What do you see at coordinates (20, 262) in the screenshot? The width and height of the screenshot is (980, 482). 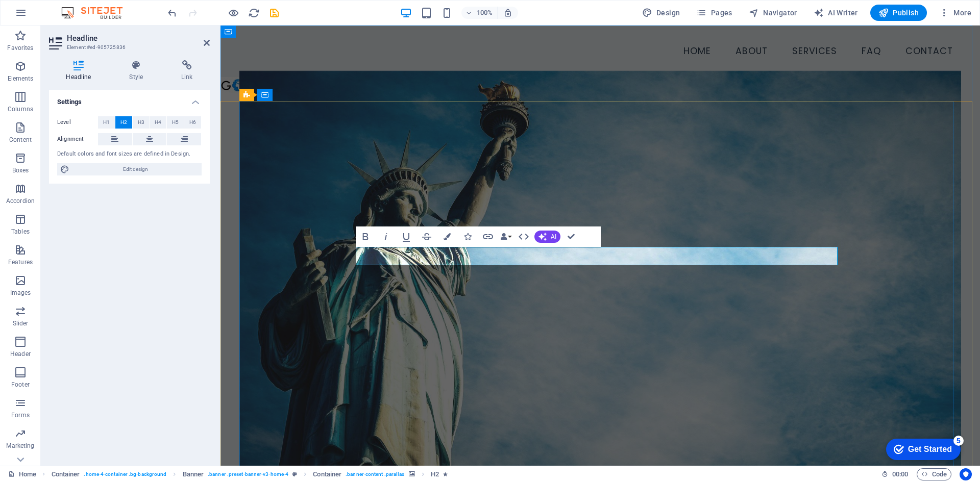 I see `p: Features` at bounding box center [20, 262].